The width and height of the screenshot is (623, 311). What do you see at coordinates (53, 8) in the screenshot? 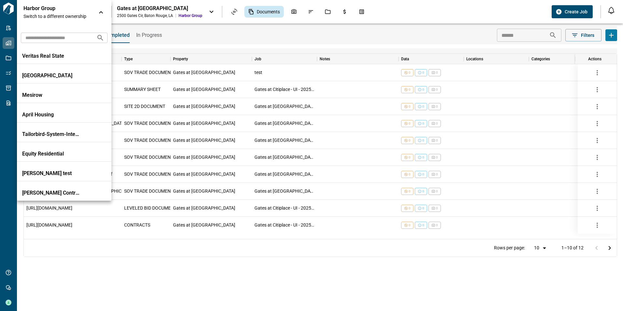
I see `p: Harbor Group` at bounding box center [53, 8].